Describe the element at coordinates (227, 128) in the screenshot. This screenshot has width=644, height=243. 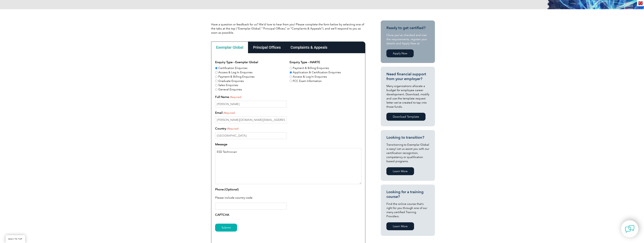
I see `label: Country` at that location.